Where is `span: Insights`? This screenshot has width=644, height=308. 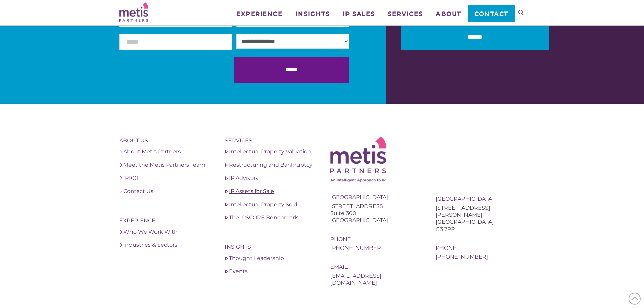
span: Insights is located at coordinates (312, 14).